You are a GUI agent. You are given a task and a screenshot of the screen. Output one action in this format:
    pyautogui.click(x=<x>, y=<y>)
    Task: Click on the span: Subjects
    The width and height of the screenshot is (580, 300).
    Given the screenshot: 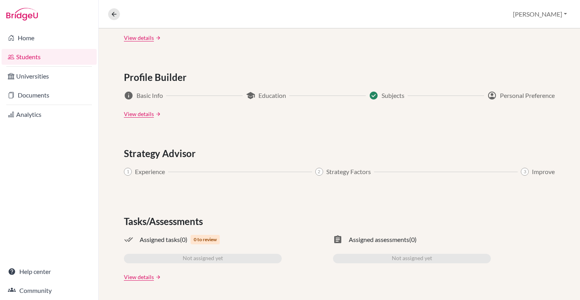 What is the action you would take?
    pyautogui.click(x=393, y=95)
    